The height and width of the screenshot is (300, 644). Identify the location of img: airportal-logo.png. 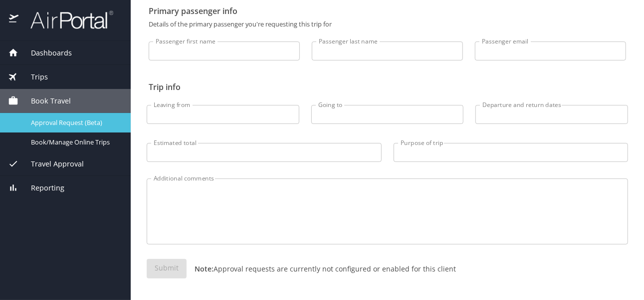
(66, 20).